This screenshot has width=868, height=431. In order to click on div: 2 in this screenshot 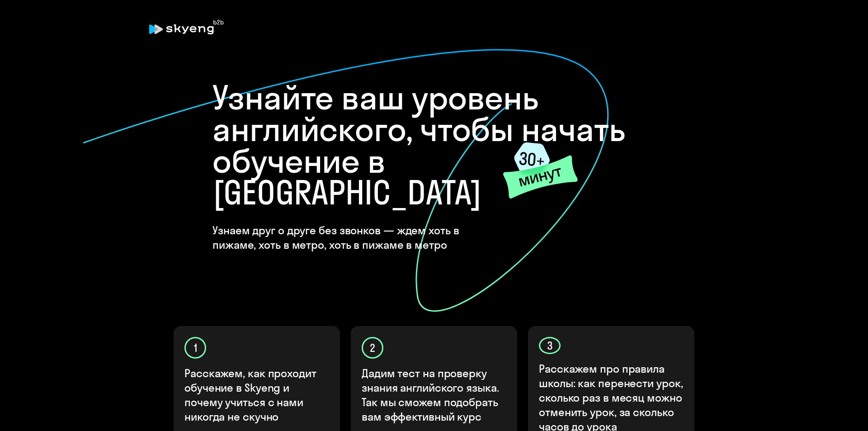, I will do `click(373, 348)`.